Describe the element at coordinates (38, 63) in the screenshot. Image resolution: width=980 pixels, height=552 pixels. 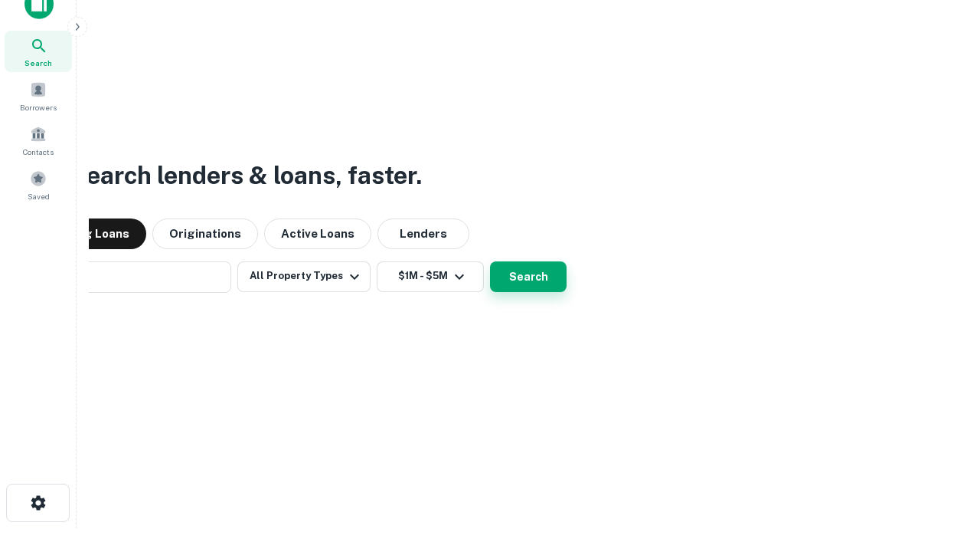
I see `span: Search` at that location.